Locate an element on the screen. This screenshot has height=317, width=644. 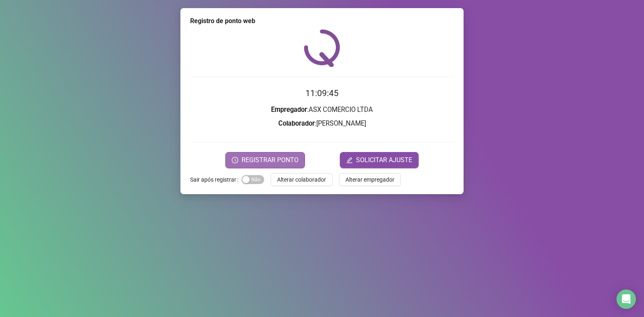
span: edit is located at coordinates (349, 160).